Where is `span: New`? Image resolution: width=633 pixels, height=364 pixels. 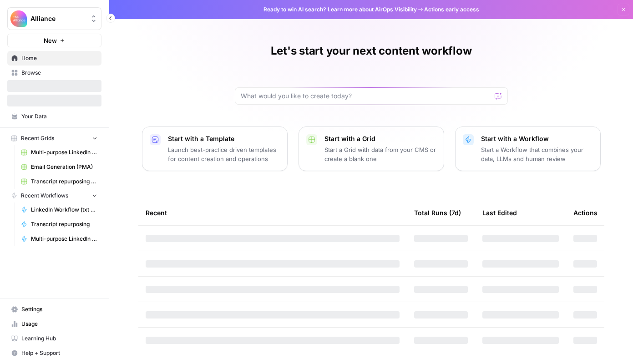
span: New is located at coordinates (50, 41).